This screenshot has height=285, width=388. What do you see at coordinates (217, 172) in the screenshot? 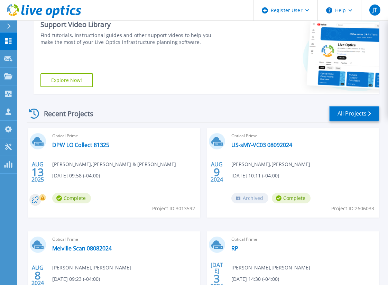
I see `span: 9` at bounding box center [217, 172].